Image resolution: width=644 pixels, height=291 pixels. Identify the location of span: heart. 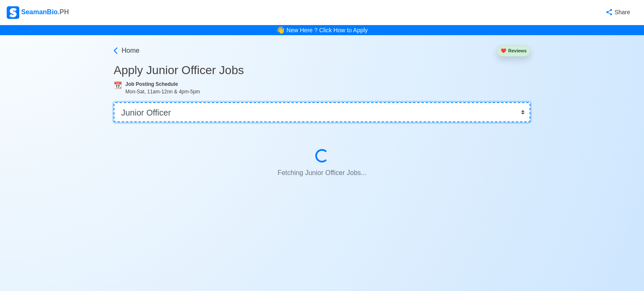
(504, 51).